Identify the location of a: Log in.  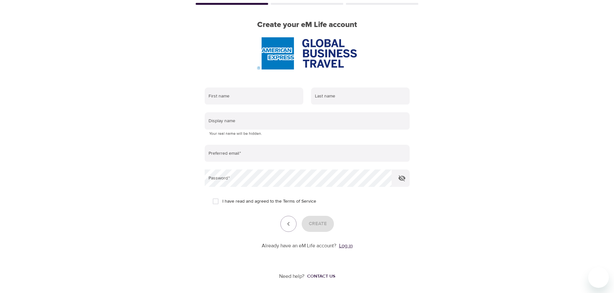
(346, 246).